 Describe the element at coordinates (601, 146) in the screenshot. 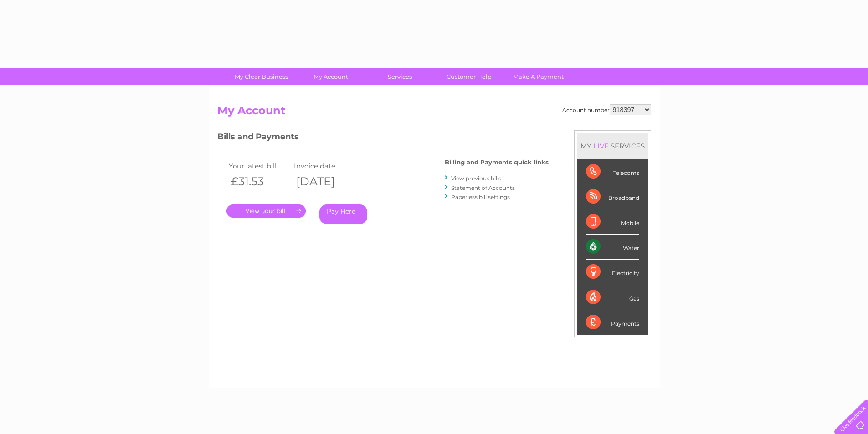

I see `div: LIVE` at that location.